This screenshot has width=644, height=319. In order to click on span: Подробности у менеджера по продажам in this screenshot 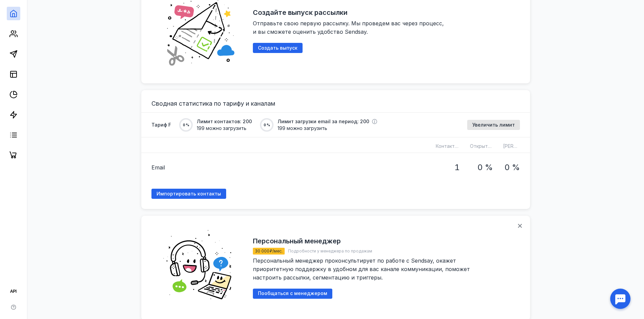, I will do `click(330, 251)`.